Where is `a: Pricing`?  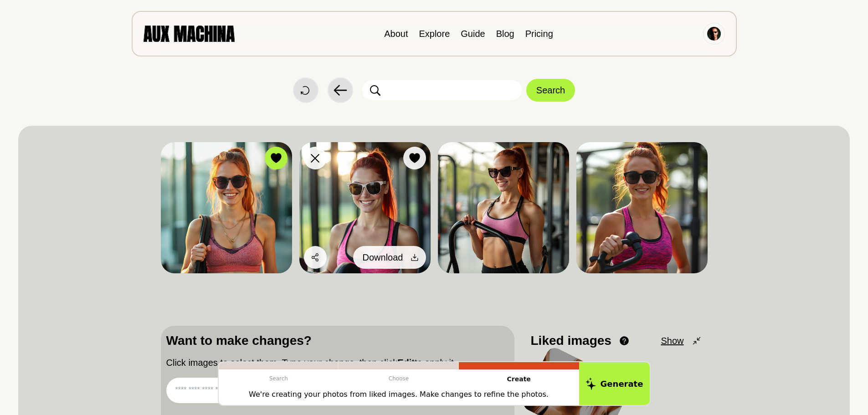 a: Pricing is located at coordinates (539, 34).